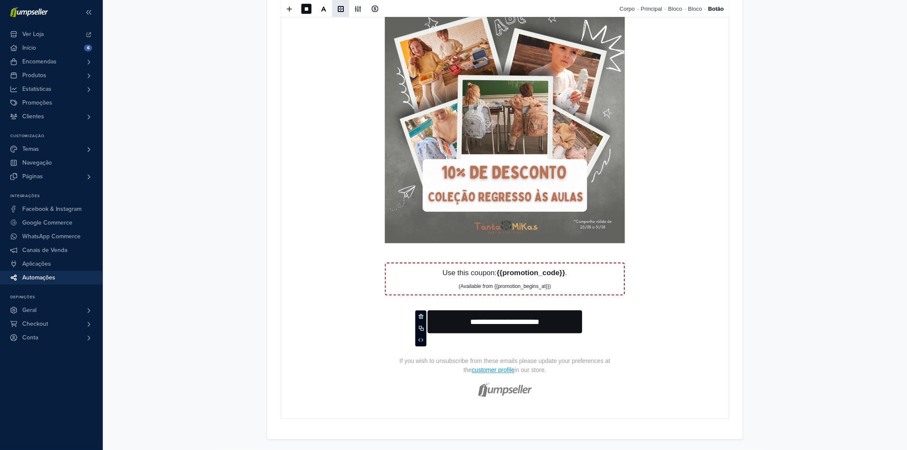 Image resolution: width=907 pixels, height=450 pixels. Describe the element at coordinates (56, 298) in the screenshot. I see `p: Definições` at that location.